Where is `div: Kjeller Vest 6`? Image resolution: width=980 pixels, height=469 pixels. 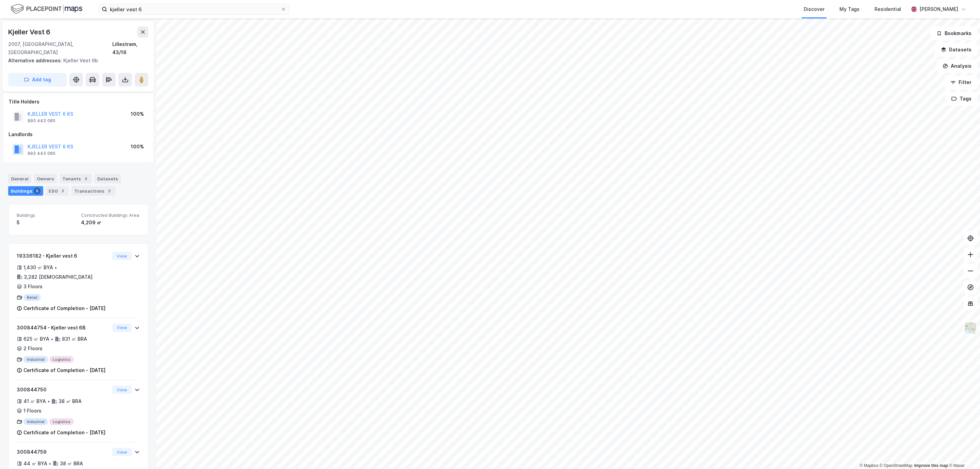
div: Kjeller Vest 6 is located at coordinates (30, 32).